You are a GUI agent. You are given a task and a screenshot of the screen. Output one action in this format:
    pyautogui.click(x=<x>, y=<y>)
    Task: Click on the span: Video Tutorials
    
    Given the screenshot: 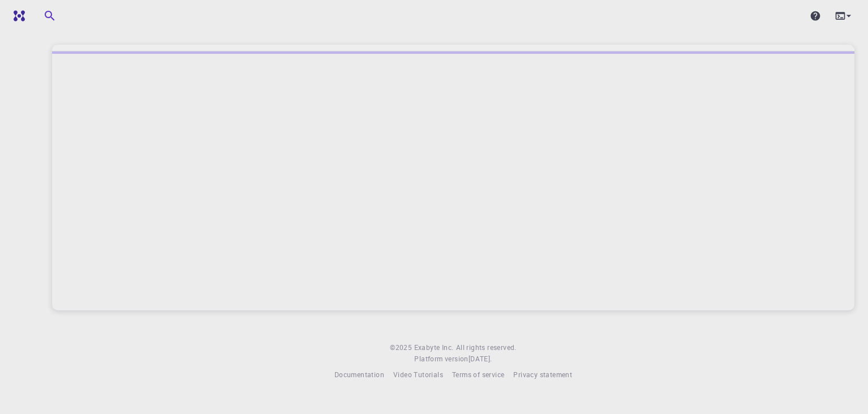 What is the action you would take?
    pyautogui.click(x=418, y=374)
    